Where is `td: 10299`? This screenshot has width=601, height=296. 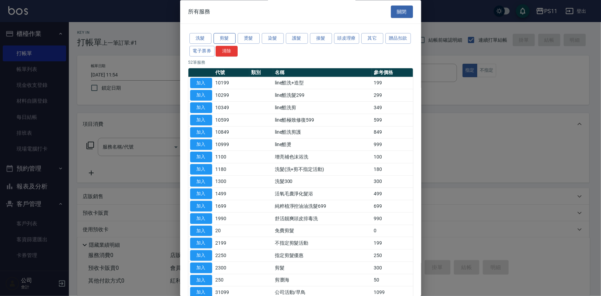
td: 10299 is located at coordinates (232, 95).